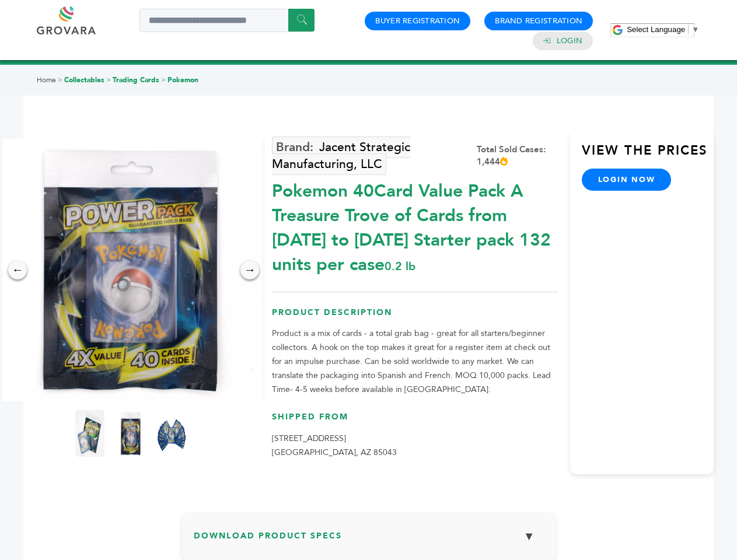 The height and width of the screenshot is (560, 737). I want to click on span: Select Language, so click(656, 29).